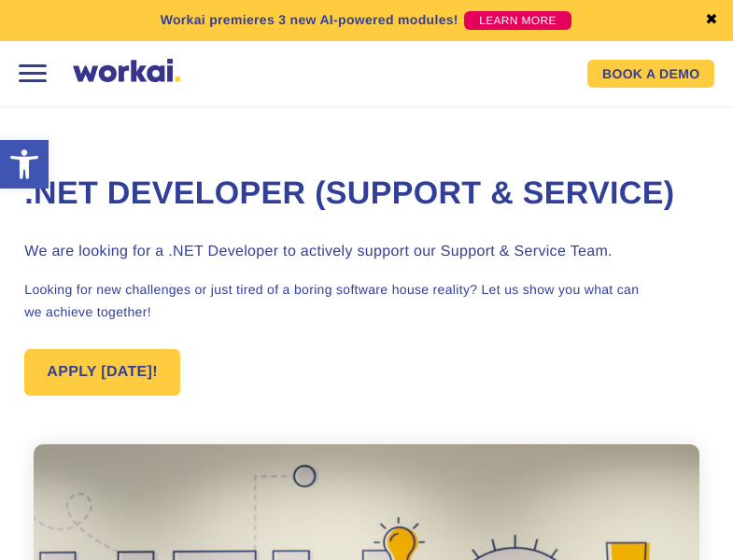  I want to click on h1: .NET Developer (Support & Service), so click(366, 194).